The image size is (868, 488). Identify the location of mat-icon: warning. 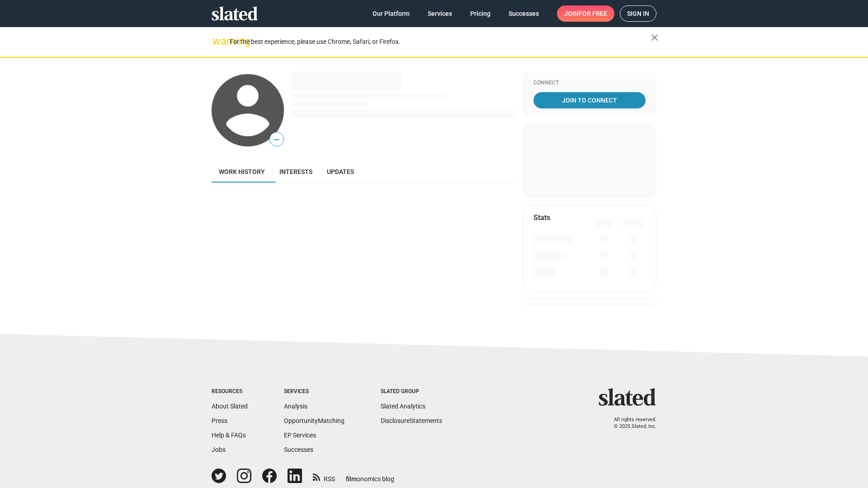
(218, 41).